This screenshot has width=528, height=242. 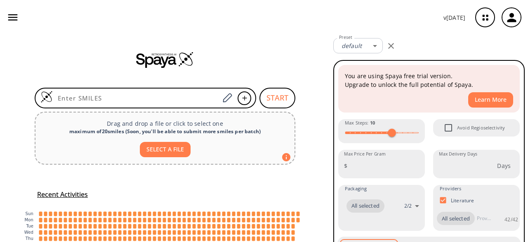 I want to click on span: Max Steps :, so click(x=360, y=123).